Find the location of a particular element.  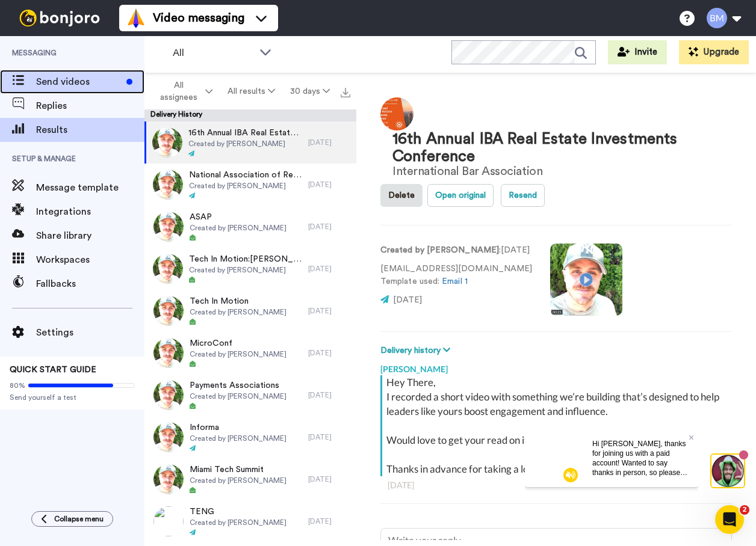

div: International Bar Association is located at coordinates (559, 172).